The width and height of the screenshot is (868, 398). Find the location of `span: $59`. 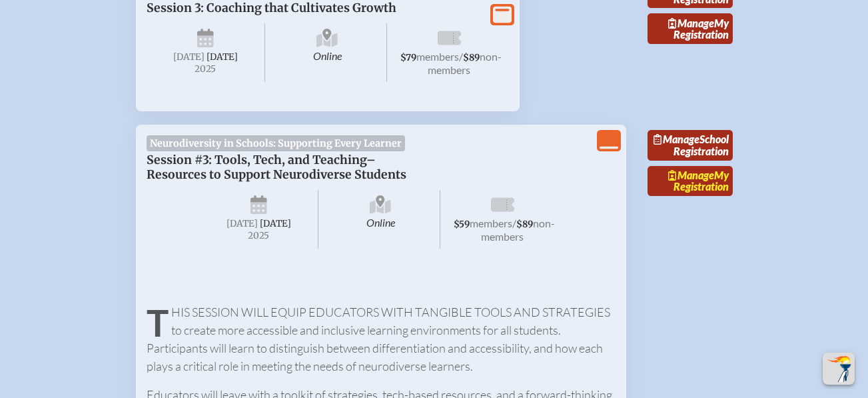

span: $59 is located at coordinates (462, 224).